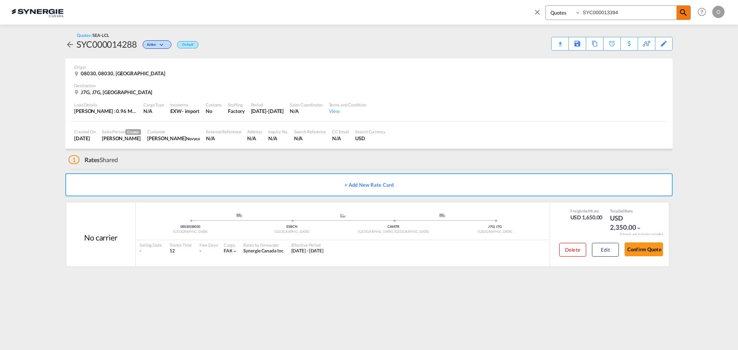 This screenshot has width=738, height=350. What do you see at coordinates (176, 111) in the screenshot?
I see `div: EXW` at bounding box center [176, 111].